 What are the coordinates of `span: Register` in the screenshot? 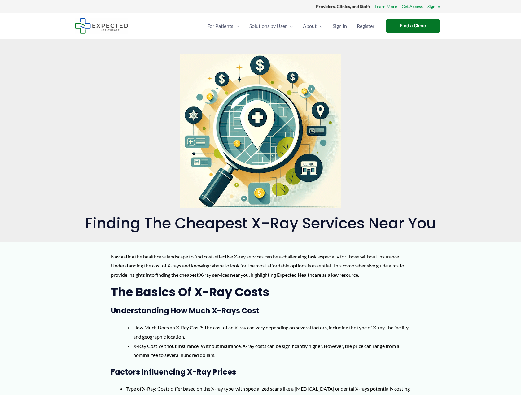 It's located at (365, 26).